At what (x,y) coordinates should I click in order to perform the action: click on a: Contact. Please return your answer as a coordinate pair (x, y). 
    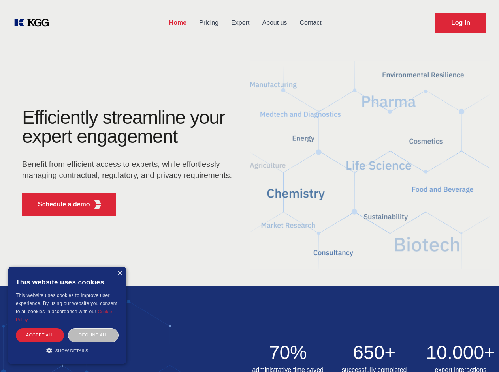
    Looking at the image, I should click on (310, 23).